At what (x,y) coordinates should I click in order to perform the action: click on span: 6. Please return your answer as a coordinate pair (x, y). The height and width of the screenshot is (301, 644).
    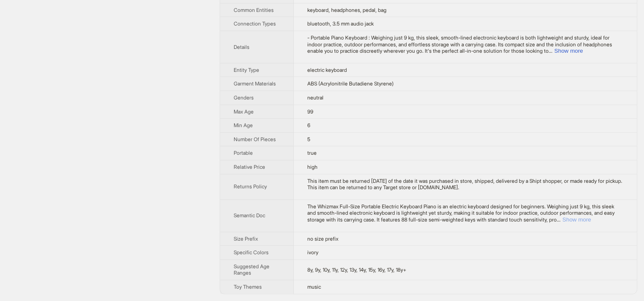
    Looking at the image, I should click on (309, 125).